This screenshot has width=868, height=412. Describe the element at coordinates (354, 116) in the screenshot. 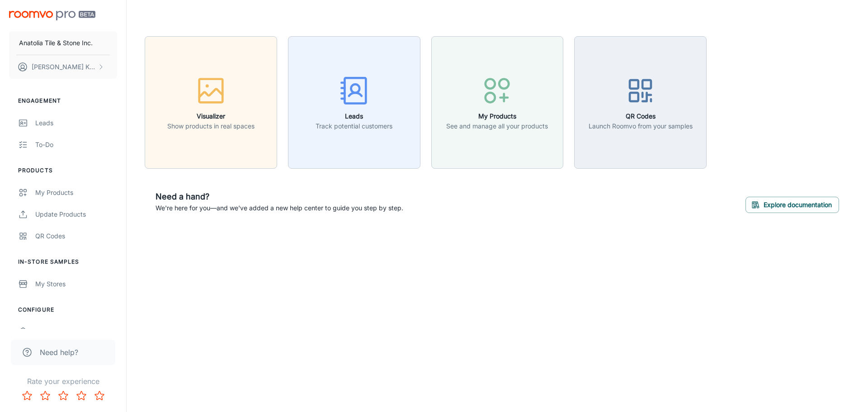

I see `h6: Leads` at that location.